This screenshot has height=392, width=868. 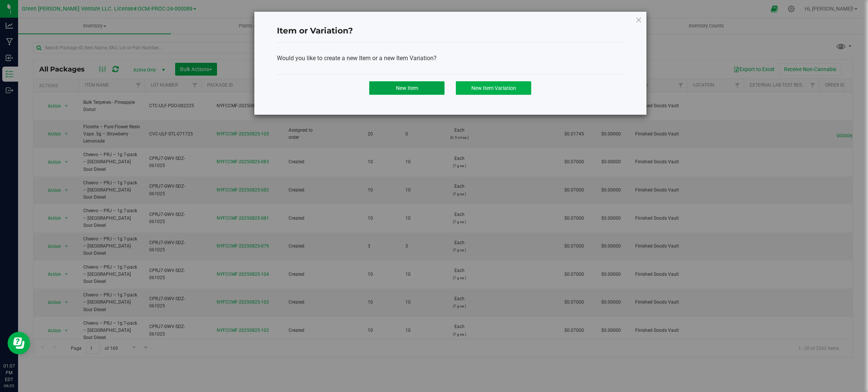 What do you see at coordinates (493, 88) in the screenshot?
I see `span: New Item Variation` at bounding box center [493, 88].